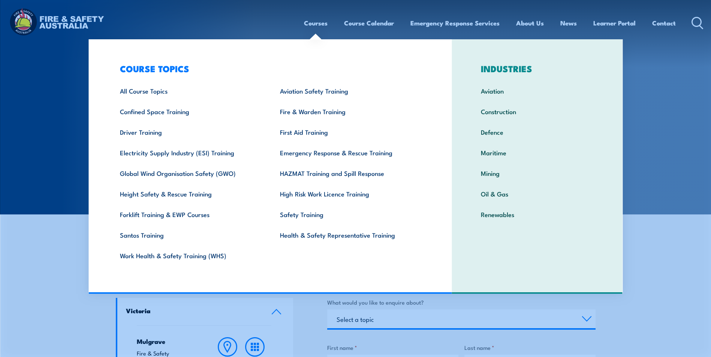 The height and width of the screenshot is (357, 711). What do you see at coordinates (537, 111) in the screenshot?
I see `a: Construction` at bounding box center [537, 111].